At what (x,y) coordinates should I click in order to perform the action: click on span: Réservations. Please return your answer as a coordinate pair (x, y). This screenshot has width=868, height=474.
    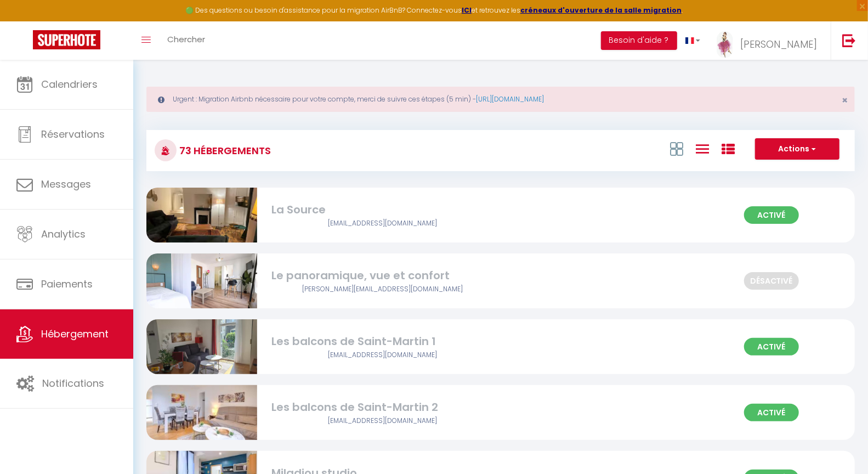
    Looking at the image, I should click on (73, 134).